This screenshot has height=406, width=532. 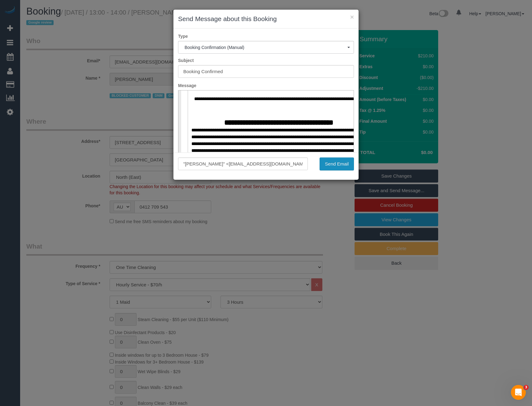 I want to click on label: Subject, so click(x=266, y=60).